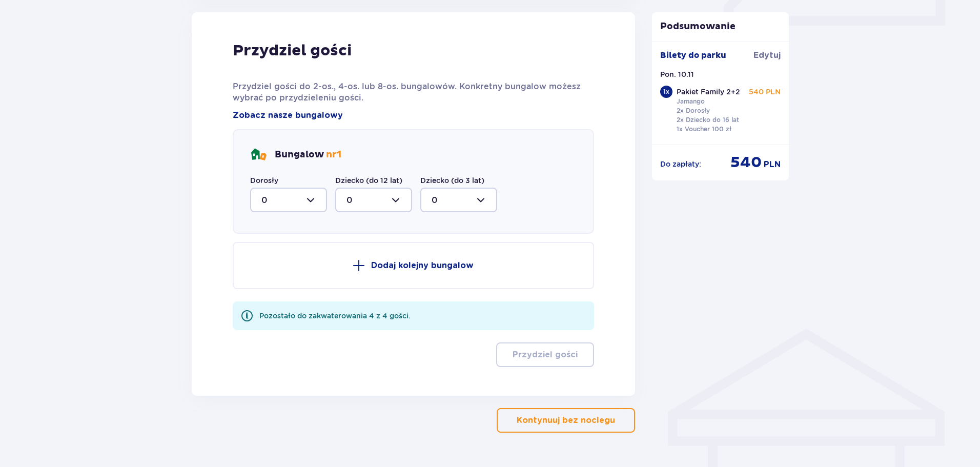 This screenshot has height=467, width=980. I want to click on p: Podsumowanie, so click(721, 26).